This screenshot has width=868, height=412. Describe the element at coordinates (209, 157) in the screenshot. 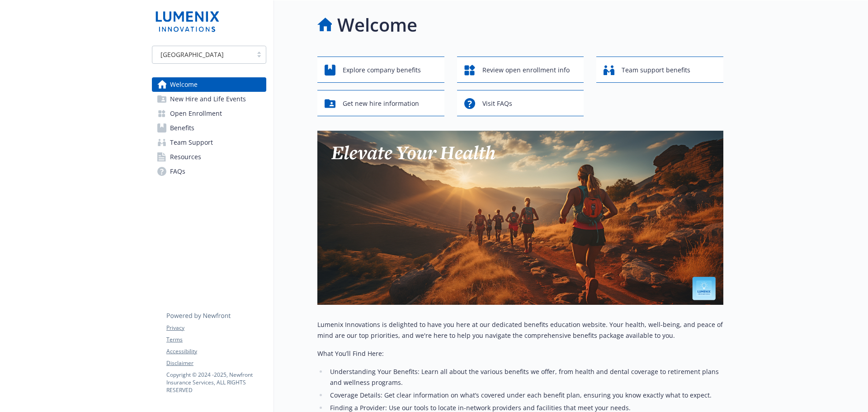

I see `a: Resources` at that location.